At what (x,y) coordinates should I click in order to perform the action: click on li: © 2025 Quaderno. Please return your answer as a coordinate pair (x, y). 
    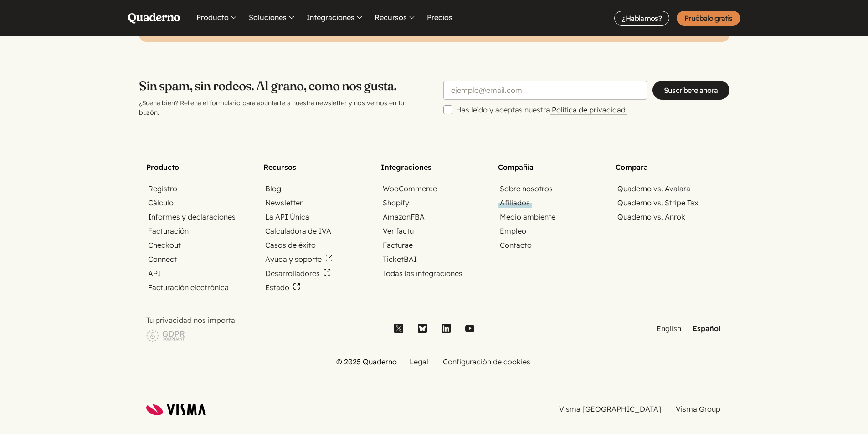
    Looking at the image, I should click on (366, 362).